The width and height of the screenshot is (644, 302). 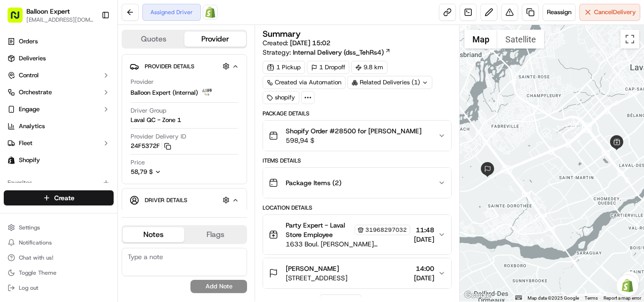 I want to click on div: Related Deliveries (1), so click(x=390, y=83).